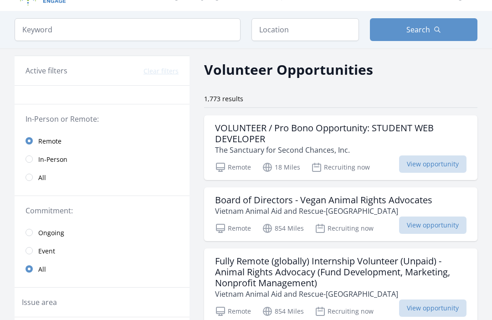 The height and width of the screenshot is (320, 492). What do you see at coordinates (39, 302) in the screenshot?
I see `legend: Issue area` at bounding box center [39, 302].